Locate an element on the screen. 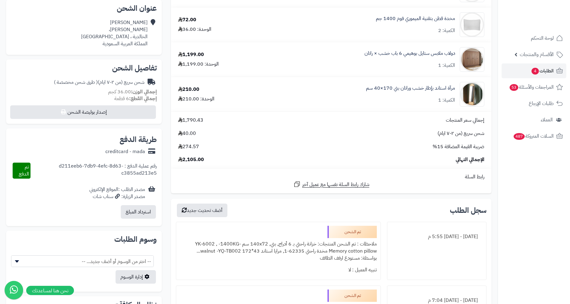  span: تم الدفع is located at coordinates (24, 170).